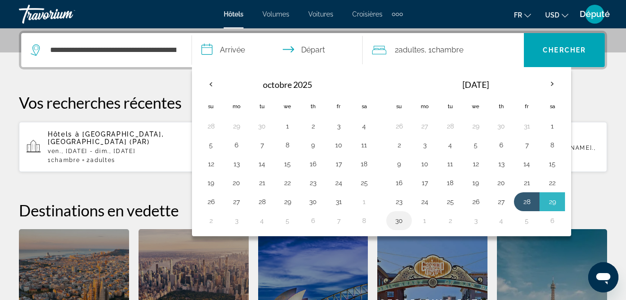 This screenshot has width=626, height=300. What do you see at coordinates (233, 14) in the screenshot?
I see `span: Hôtels` at bounding box center [233, 14].